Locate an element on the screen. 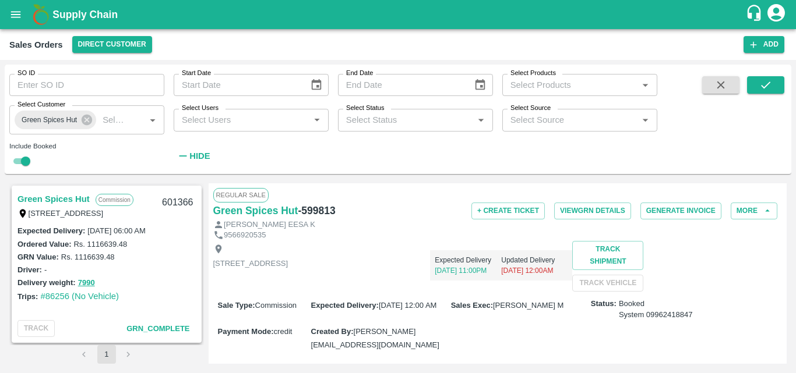 The image size is (796, 373). input: Start Date is located at coordinates (237, 85).